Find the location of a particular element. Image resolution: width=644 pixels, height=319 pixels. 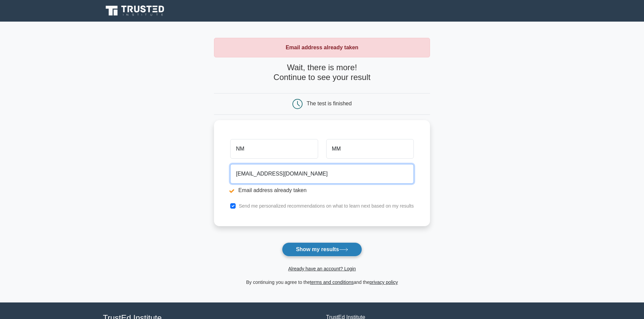

div: The test is finished is located at coordinates (329, 103).